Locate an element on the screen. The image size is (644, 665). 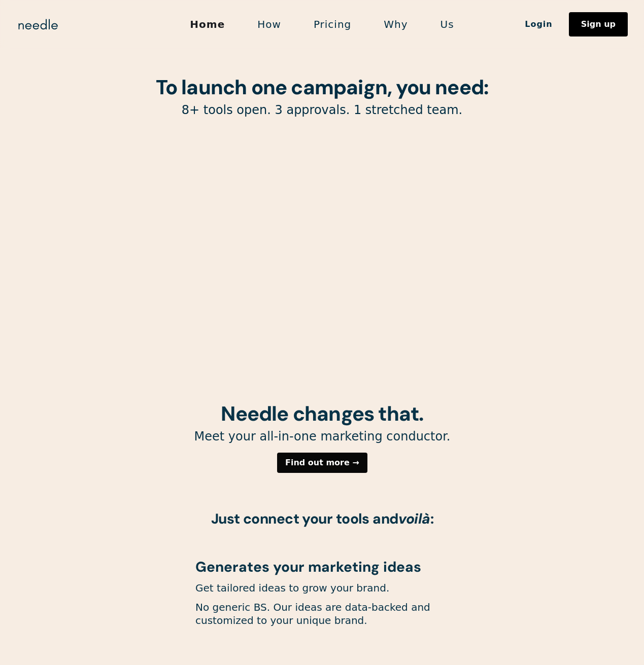
p: Meet your all-in-one marketing conductor. is located at coordinates (322, 437).